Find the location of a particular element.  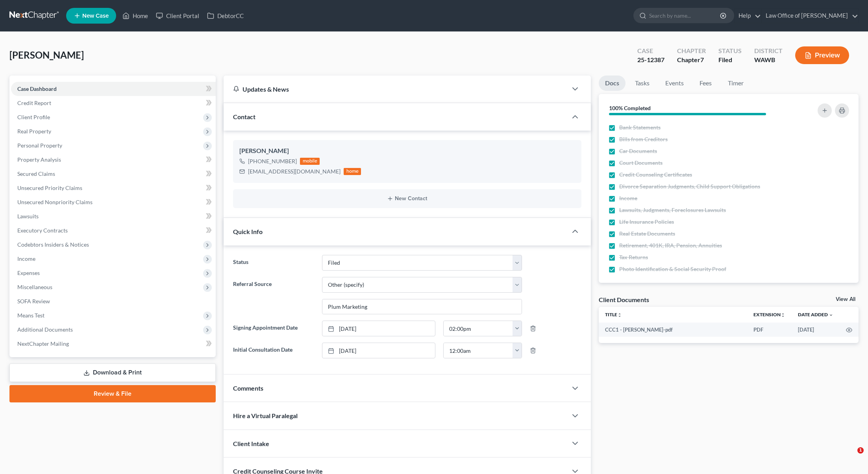

span: Case Dashboard is located at coordinates (37, 89).